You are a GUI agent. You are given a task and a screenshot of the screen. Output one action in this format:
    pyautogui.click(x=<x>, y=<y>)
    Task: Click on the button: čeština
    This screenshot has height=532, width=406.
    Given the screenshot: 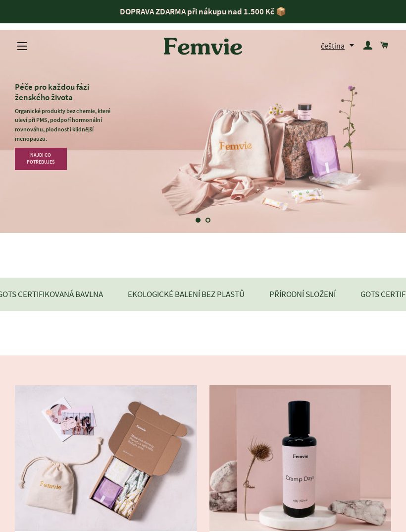 What is the action you would take?
    pyautogui.click(x=340, y=45)
    